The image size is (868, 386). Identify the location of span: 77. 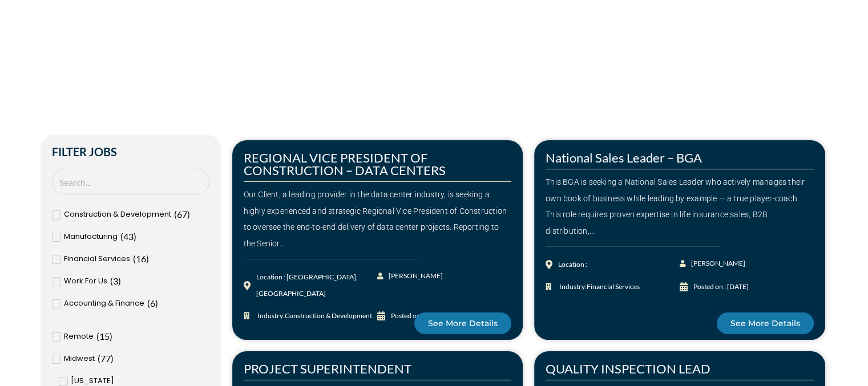
(106, 358).